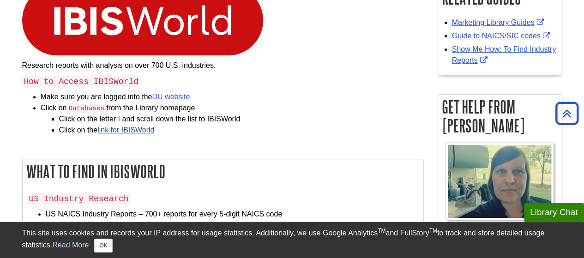 This screenshot has width=584, height=258. What do you see at coordinates (223, 66) in the screenshot?
I see `p: Research reports with analysis on over 700 U.S. industries.` at bounding box center [223, 66].